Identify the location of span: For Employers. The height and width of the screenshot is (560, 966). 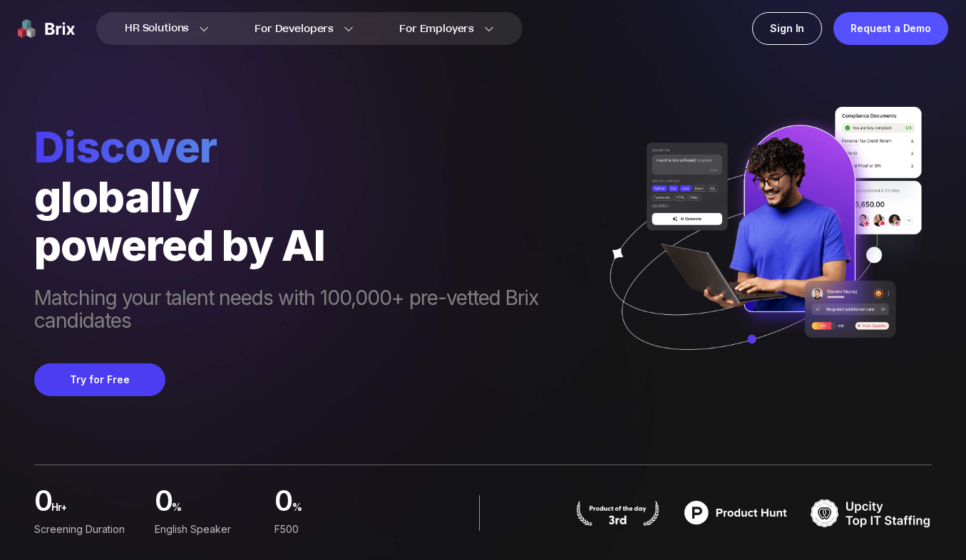
(436, 28).